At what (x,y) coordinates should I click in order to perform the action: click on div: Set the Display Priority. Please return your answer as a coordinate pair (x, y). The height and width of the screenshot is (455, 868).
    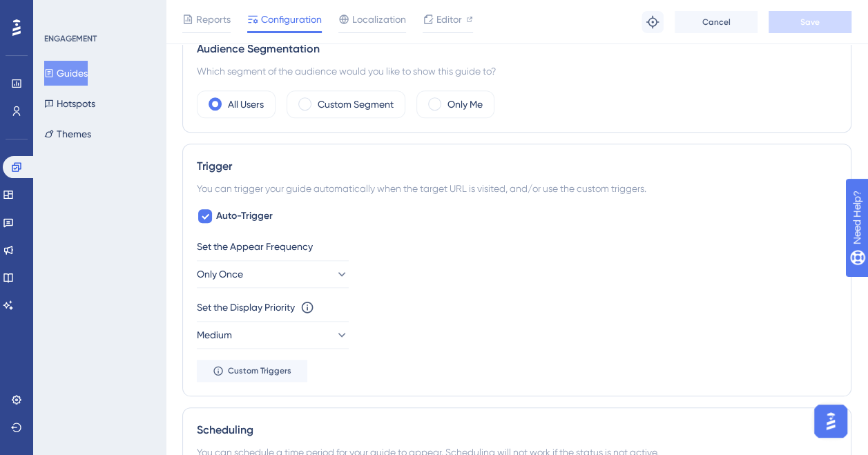
    Looking at the image, I should click on (246, 307).